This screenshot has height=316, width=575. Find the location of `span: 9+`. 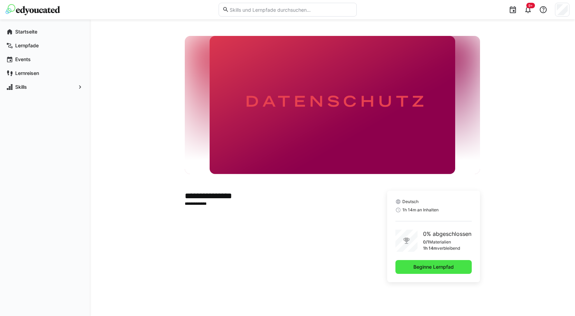

span: 9+ is located at coordinates (531, 6).